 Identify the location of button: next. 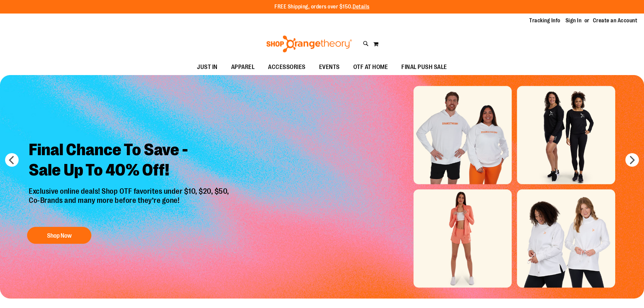
(632, 160).